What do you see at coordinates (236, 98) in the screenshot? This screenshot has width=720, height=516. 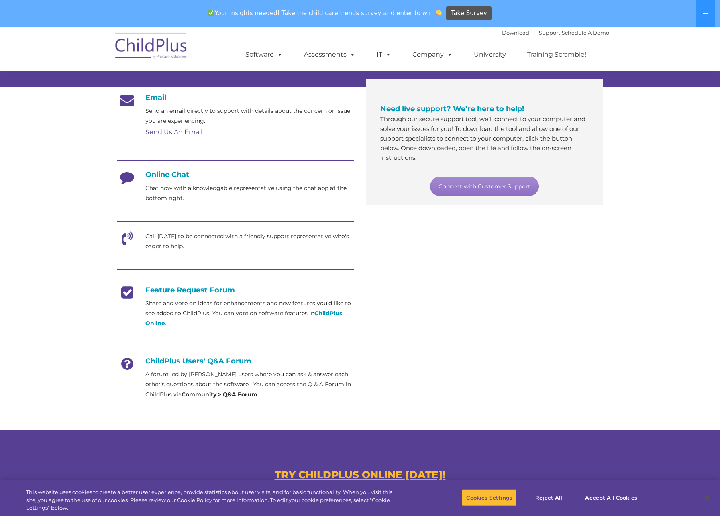 I see `h4: Email` at bounding box center [236, 98].